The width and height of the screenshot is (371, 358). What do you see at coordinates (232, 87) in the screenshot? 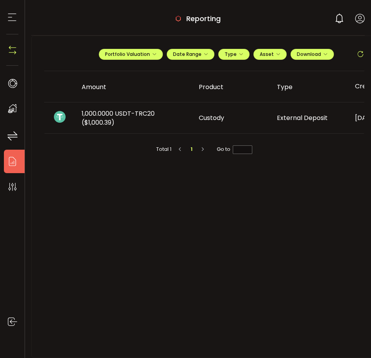
I see `div: Product` at bounding box center [232, 87].